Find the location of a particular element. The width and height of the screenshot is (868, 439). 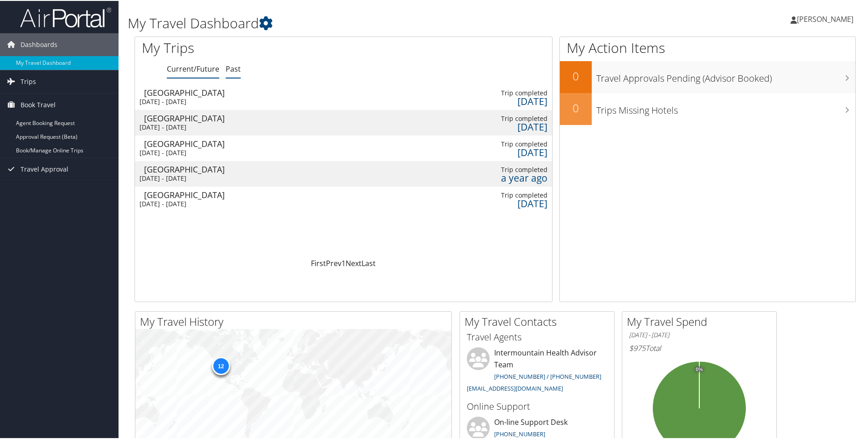

h2: My Travel Contacts is located at coordinates (539, 321).